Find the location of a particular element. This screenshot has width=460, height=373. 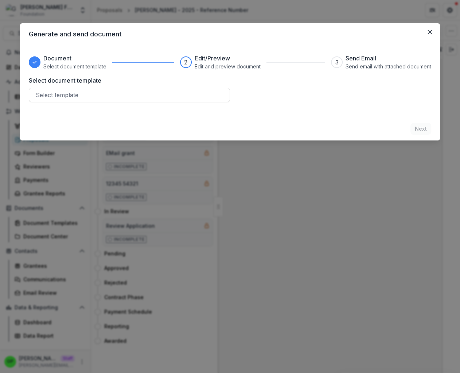

div: Progress is located at coordinates (230, 62).